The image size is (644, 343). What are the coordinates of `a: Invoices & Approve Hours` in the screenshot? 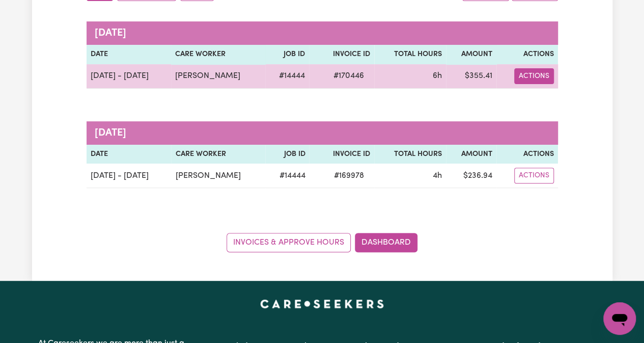 It's located at (288, 242).